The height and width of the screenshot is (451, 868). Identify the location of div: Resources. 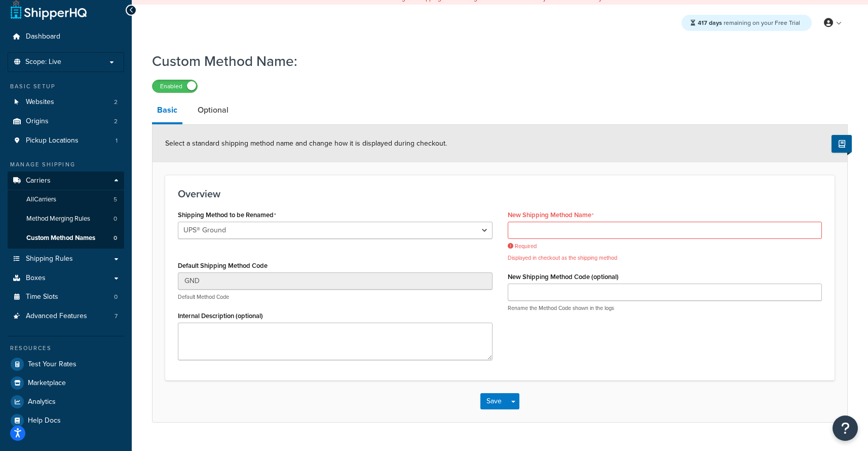
(66, 348).